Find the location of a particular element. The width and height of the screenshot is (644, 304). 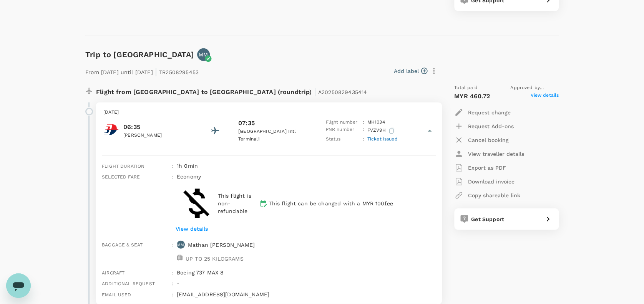

p: Request Add-ons is located at coordinates (491, 126).